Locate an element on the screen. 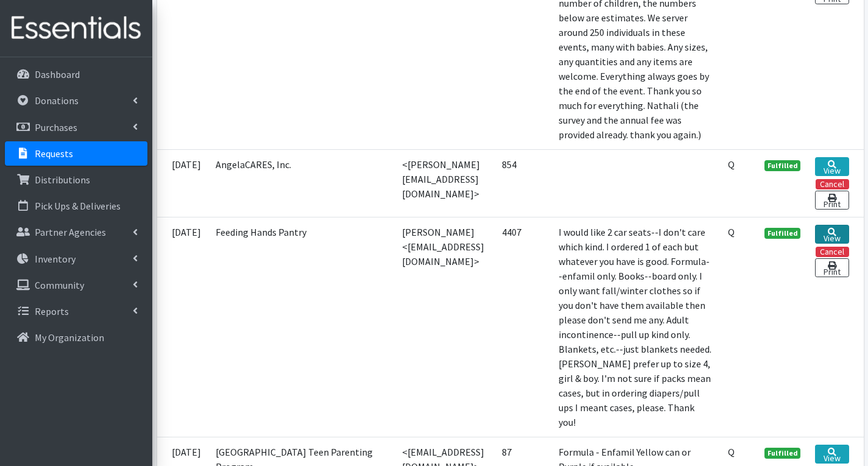  p: Requests is located at coordinates (53, 153).